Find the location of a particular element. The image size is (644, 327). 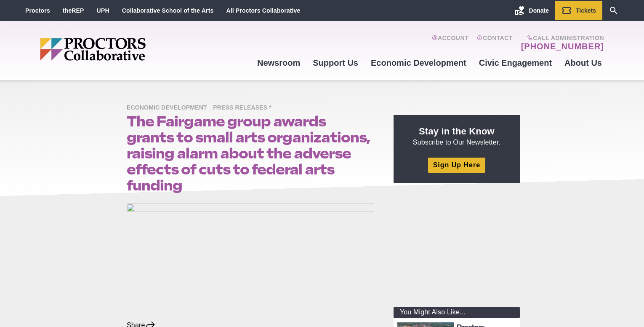

a: All Proctors Collaborative is located at coordinates (263, 10).